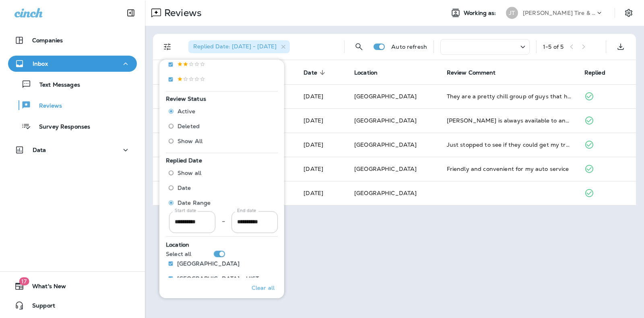  What do you see at coordinates (247, 211) in the screenshot?
I see `label: End date` at bounding box center [247, 211].